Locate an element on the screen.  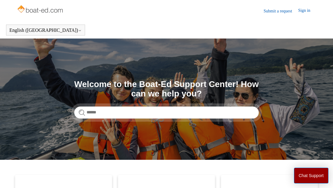
a: Submit a request is located at coordinates (281, 11).